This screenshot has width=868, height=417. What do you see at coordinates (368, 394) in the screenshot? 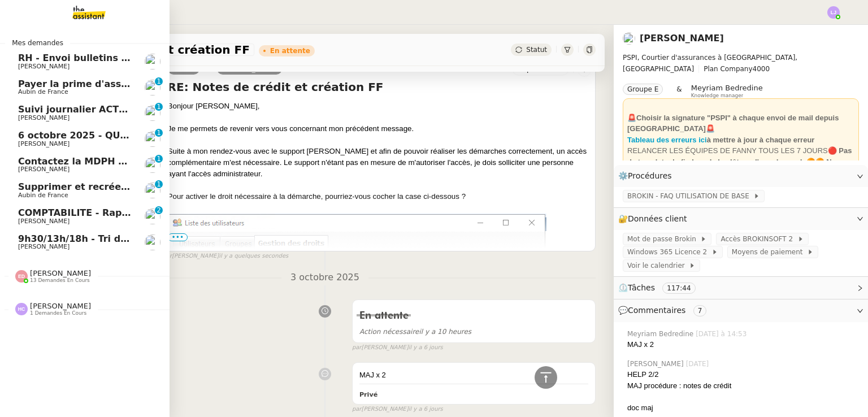
I see `b: Privé` at bounding box center [368, 394].